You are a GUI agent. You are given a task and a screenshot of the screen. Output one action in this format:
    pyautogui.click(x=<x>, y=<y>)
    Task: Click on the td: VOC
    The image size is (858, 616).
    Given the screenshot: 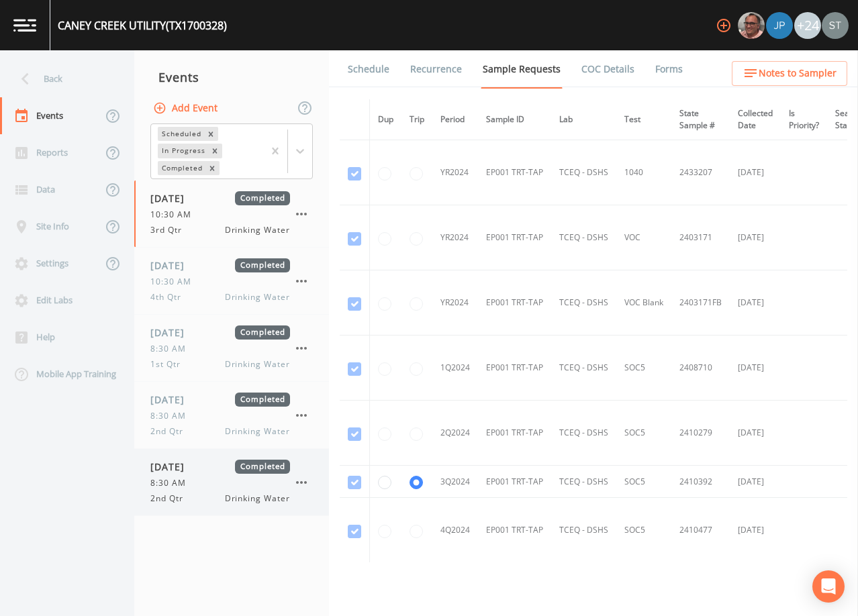 What is the action you would take?
    pyautogui.click(x=643, y=238)
    